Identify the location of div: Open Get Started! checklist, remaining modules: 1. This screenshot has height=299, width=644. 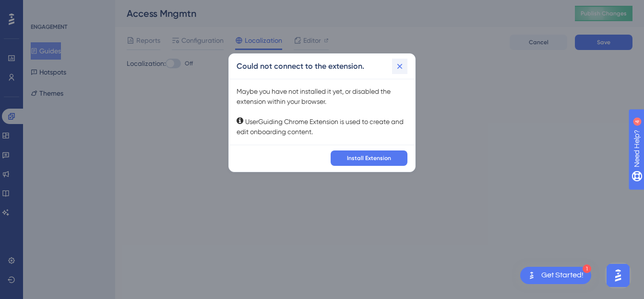
(556, 276).